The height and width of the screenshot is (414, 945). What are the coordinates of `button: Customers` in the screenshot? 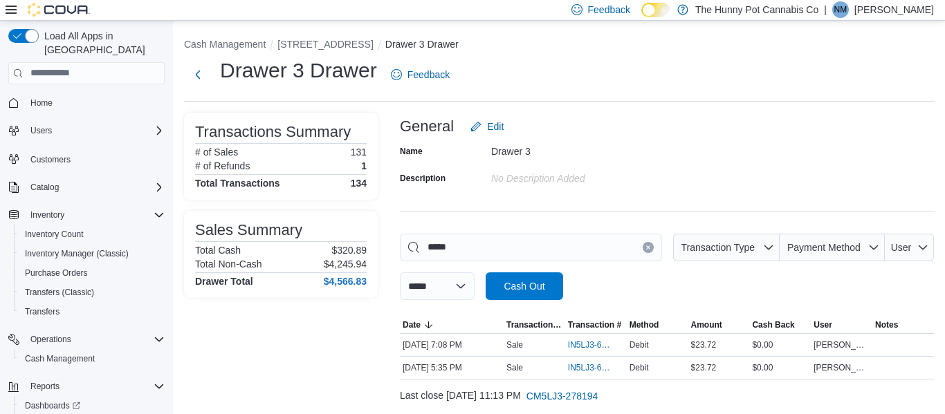 It's located at (86, 158).